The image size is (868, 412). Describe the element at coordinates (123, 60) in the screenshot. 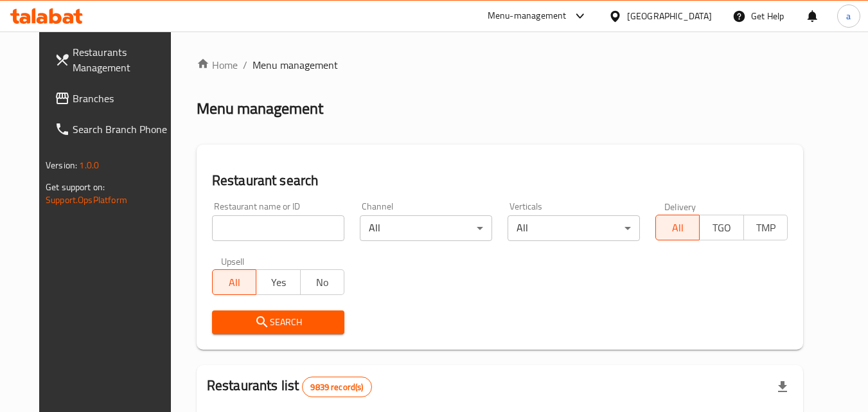

I see `span: Restaurants Management` at that location.